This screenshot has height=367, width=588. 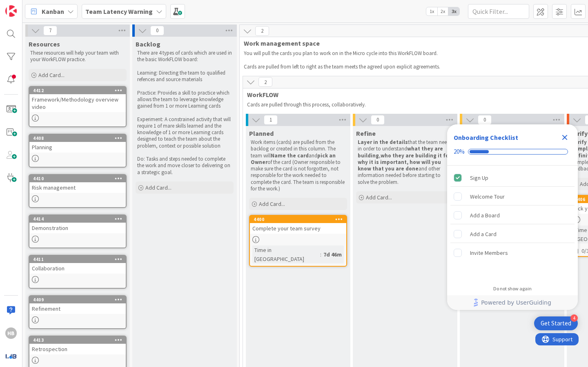 What do you see at coordinates (487, 197) in the screenshot?
I see `div: Welcome Tour` at bounding box center [487, 197].